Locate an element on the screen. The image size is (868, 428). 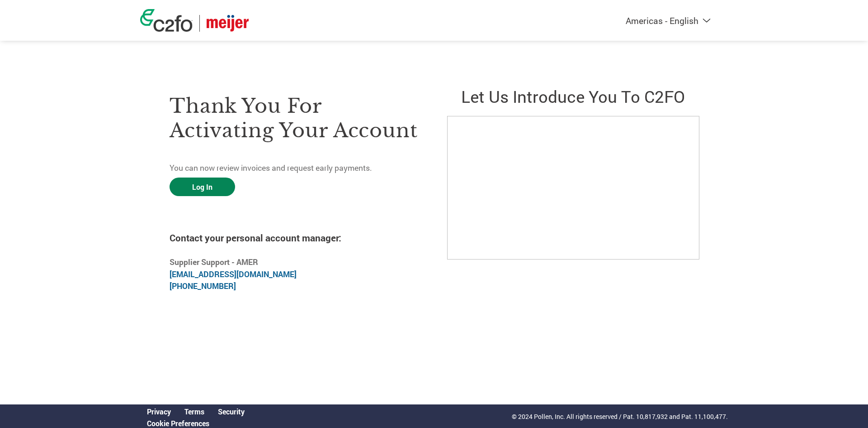
a: Cookie Preferences, opens a dedicated popup modal window is located at coordinates (178, 422).